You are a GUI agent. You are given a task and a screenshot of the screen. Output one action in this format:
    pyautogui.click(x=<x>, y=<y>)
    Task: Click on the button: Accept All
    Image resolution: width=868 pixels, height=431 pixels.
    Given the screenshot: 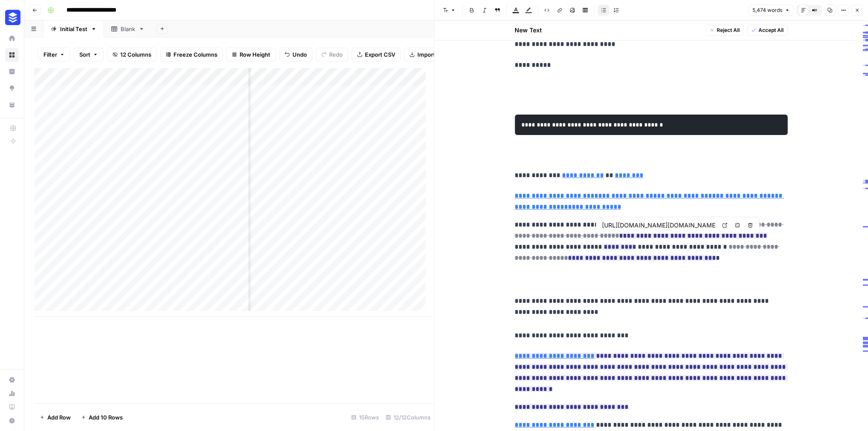 What is the action you would take?
    pyautogui.click(x=767, y=30)
    